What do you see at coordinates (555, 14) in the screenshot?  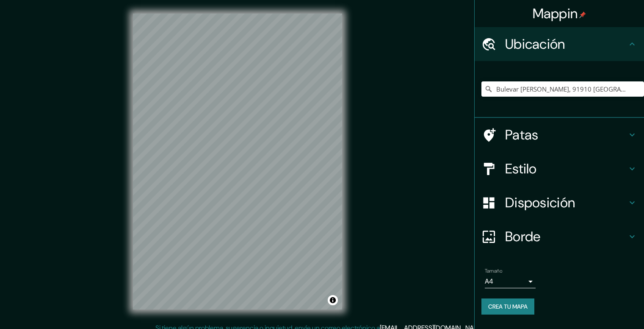 I see `font: Mappin` at bounding box center [555, 14].